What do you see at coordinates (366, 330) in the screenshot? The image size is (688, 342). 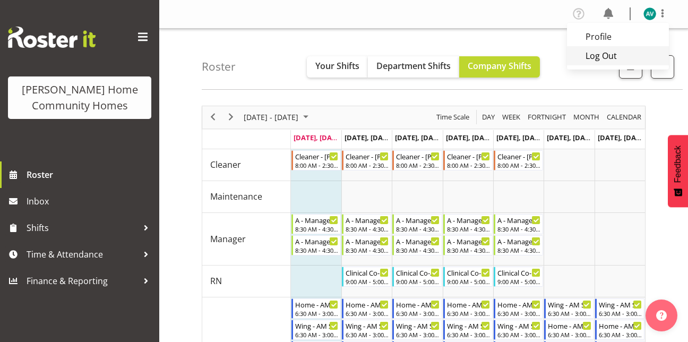 I see `div: Support Worker"s event - Wing - AM Support 1 - Arshdeep Singh Begin From Tuesday, August 12, 2025...` at bounding box center [366, 330].